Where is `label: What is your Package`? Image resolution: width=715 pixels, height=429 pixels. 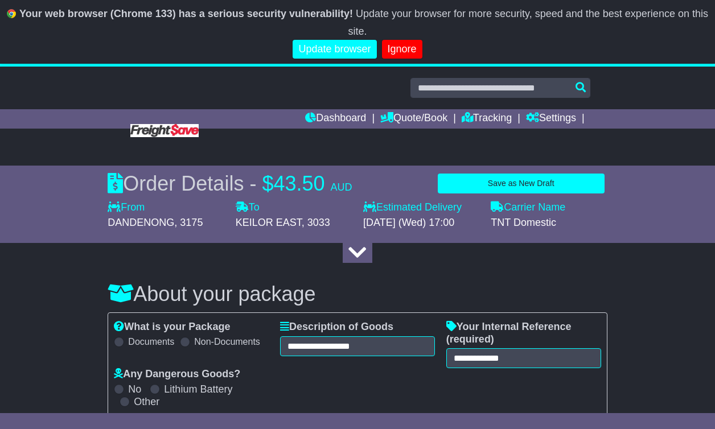
label: What is your Package is located at coordinates (172, 327).